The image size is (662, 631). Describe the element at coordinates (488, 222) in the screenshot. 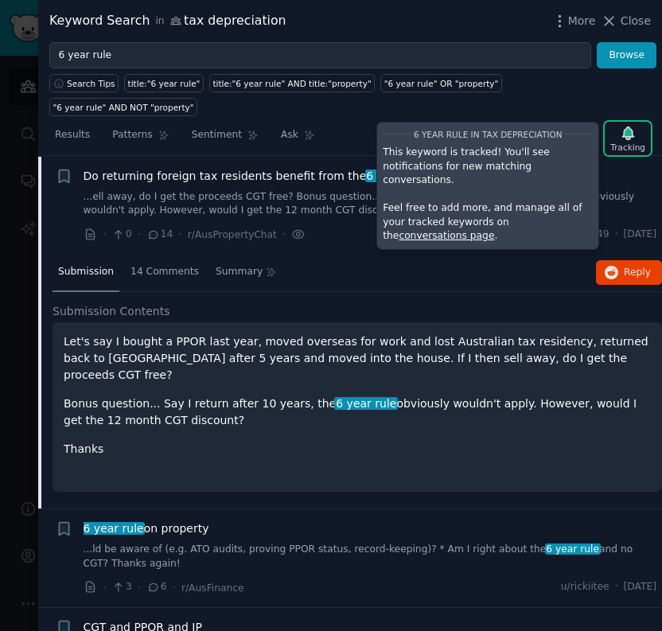

I see `p: Feel free to add more, and manage all of your tracked keywords on the .` at that location.